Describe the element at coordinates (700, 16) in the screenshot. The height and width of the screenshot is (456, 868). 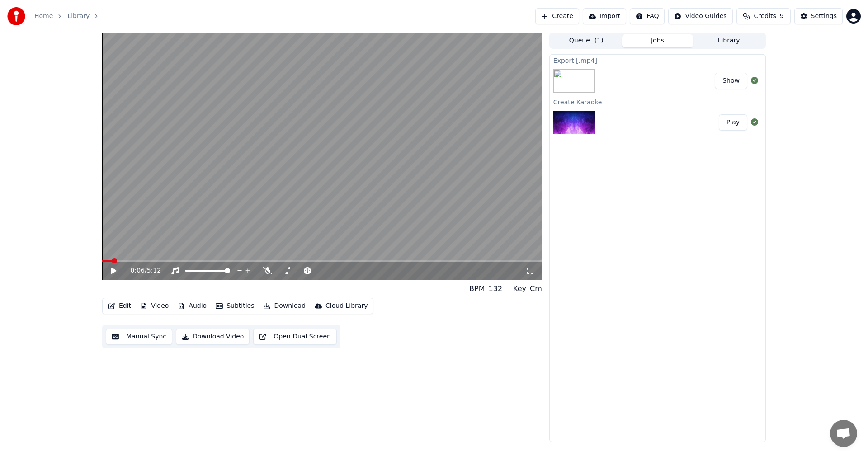
I see `button: Video Guides` at that location.